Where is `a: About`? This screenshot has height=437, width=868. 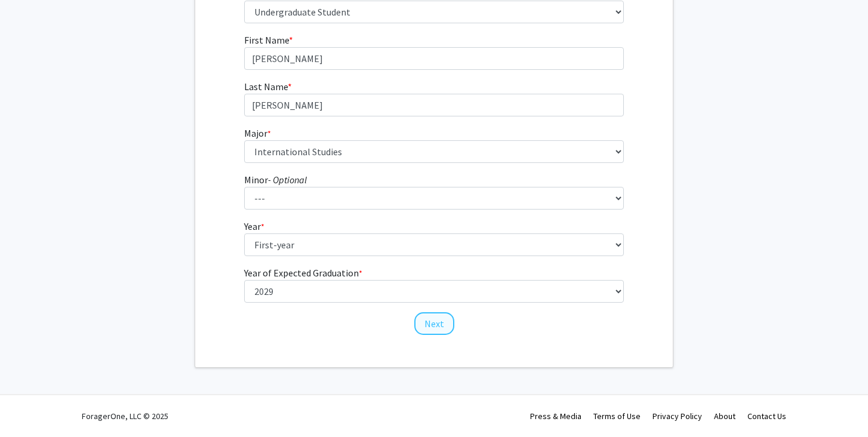
a: About is located at coordinates (725, 416).